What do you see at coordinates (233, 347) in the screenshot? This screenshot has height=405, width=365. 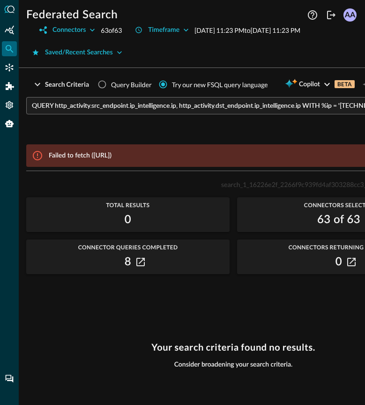 I see `h3: Your search criteria found no results.` at bounding box center [233, 347].